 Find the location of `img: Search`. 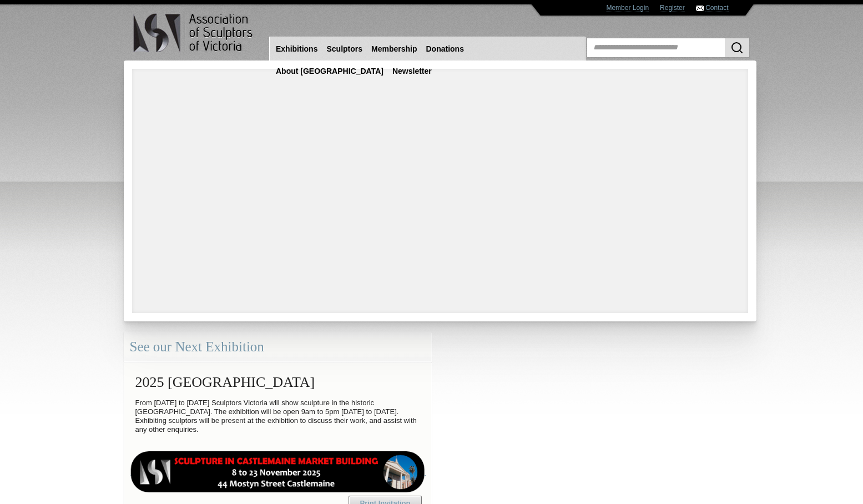

img: Search is located at coordinates (737, 48).